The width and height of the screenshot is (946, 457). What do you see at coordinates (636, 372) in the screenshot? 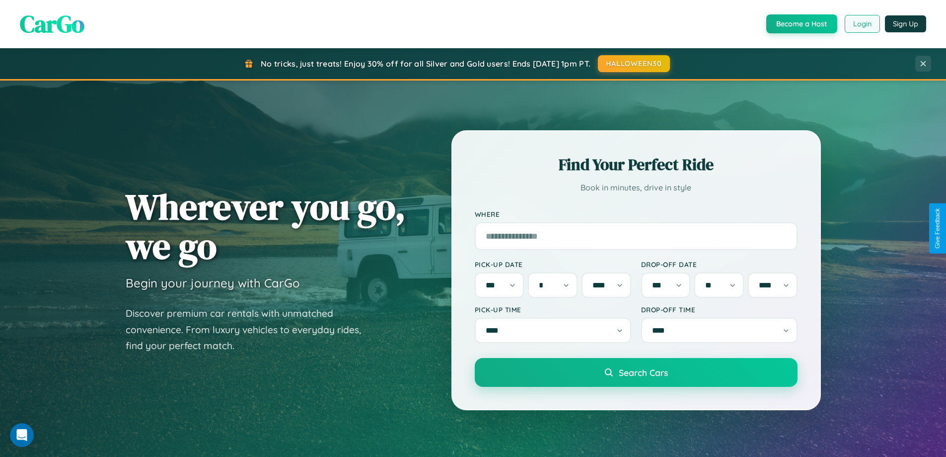
I see `button: Search Cars` at bounding box center [636, 372].